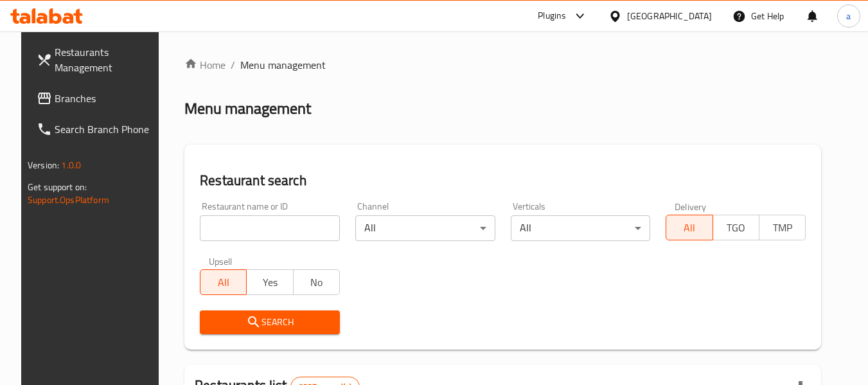 Image resolution: width=868 pixels, height=385 pixels. Describe the element at coordinates (57, 187) in the screenshot. I see `span: Get support on:` at that location.